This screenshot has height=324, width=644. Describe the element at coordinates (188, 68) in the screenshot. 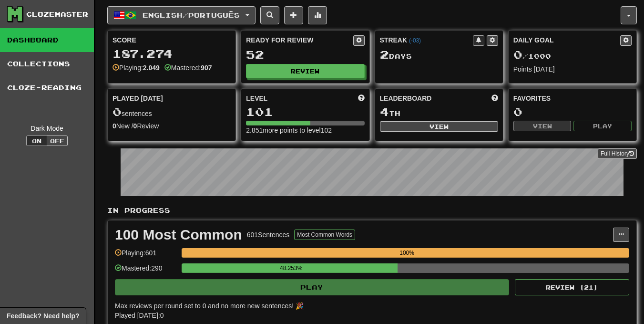

I see `div: Mastered:` at that location.